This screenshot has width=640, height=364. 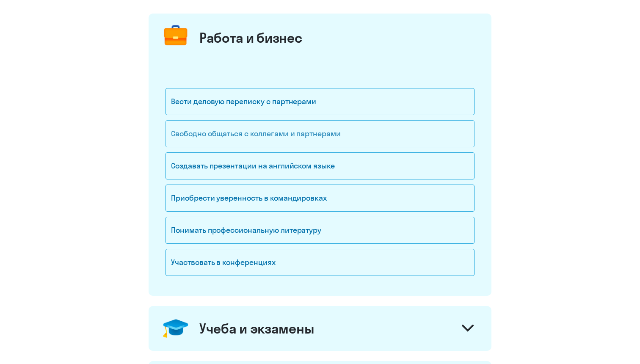 I want to click on div: Вести деловую переписку с партнерами, so click(x=320, y=102).